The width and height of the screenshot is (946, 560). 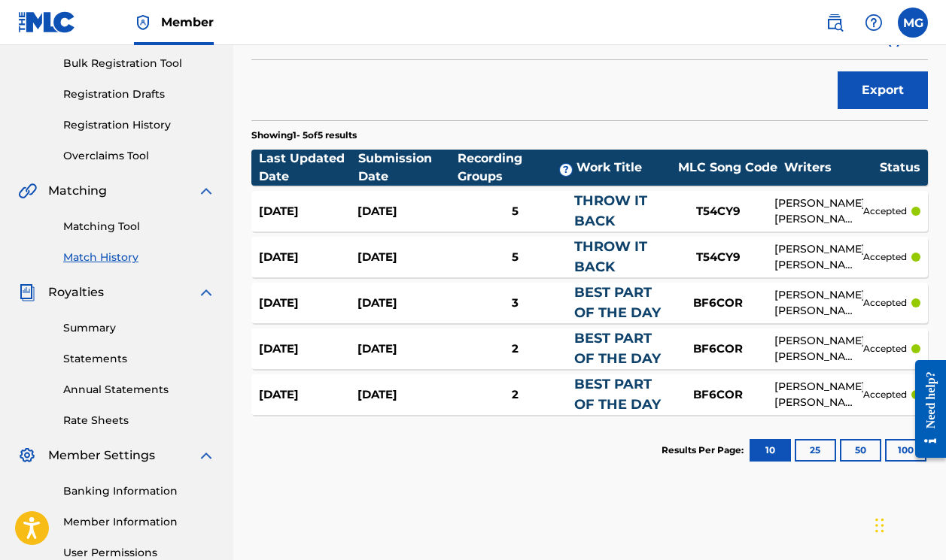 What do you see at coordinates (143, 23) in the screenshot?
I see `img: Top Rightsholder` at bounding box center [143, 23].